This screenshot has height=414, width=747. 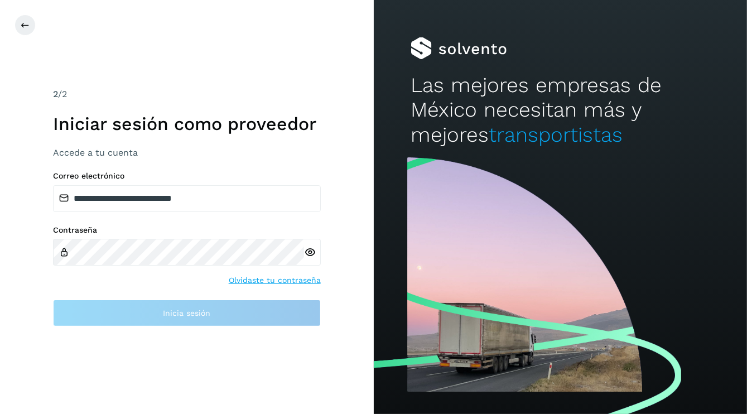 What do you see at coordinates (187, 152) in the screenshot?
I see `h3: Accede a tu cuenta` at bounding box center [187, 152].